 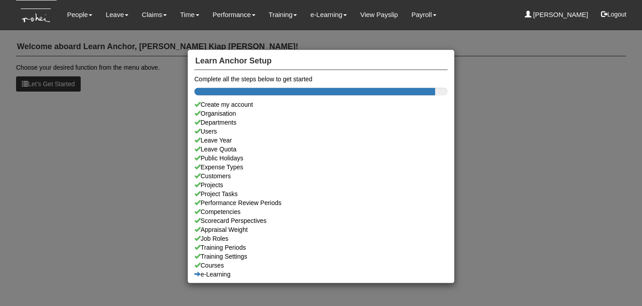 I want to click on a: Organisation, so click(x=321, y=113).